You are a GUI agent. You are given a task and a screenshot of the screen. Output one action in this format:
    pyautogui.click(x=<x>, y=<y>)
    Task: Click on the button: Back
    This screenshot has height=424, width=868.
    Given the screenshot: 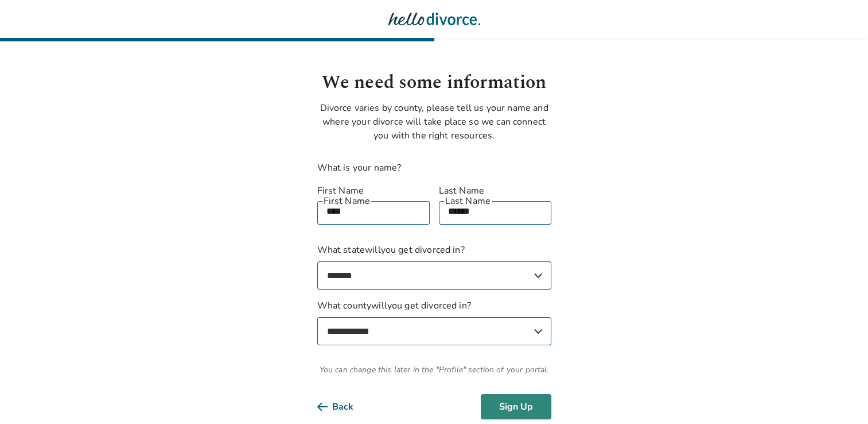 What is the action you would take?
    pyautogui.click(x=344, y=406)
    